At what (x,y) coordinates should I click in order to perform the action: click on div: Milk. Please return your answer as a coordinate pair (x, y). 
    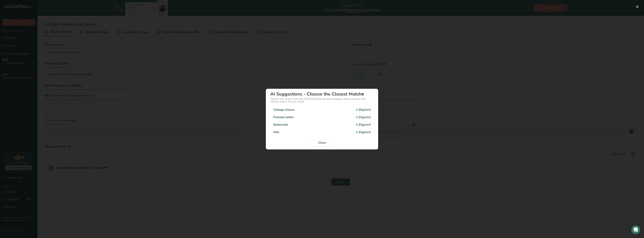
    Looking at the image, I should click on (276, 132).